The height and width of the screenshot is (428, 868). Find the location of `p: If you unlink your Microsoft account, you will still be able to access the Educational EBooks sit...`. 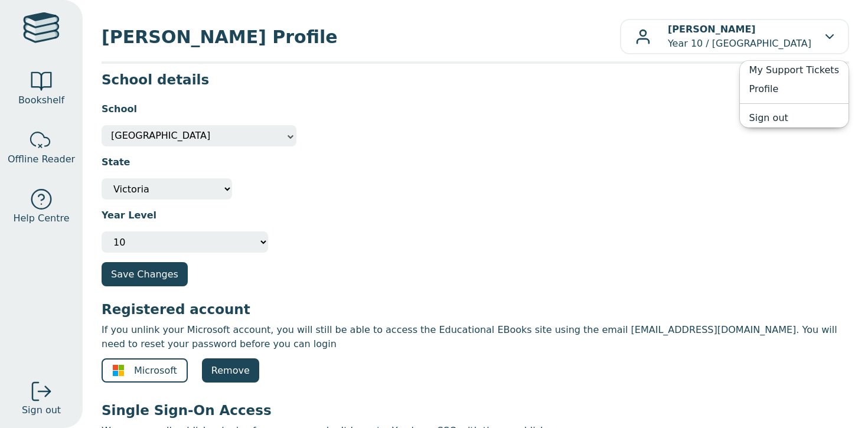

p: If you unlink your Microsoft account, you will still be able to access the Educational EBooks sit... is located at coordinates (475, 337).